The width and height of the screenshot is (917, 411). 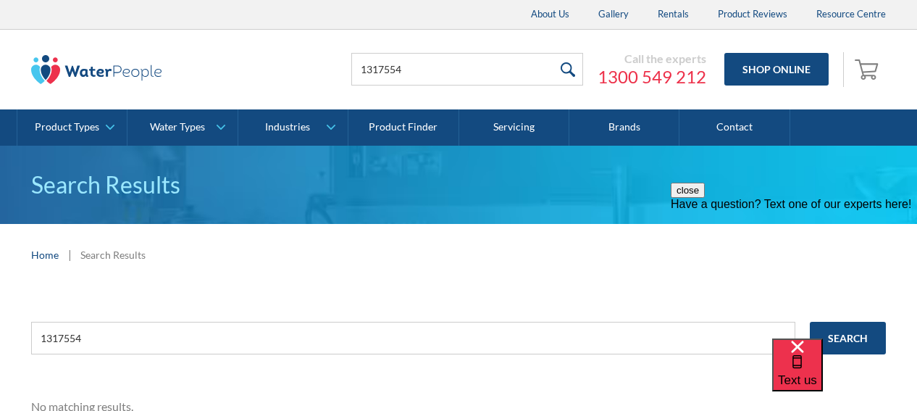 I want to click on h1: Search Results, so click(x=458, y=185).